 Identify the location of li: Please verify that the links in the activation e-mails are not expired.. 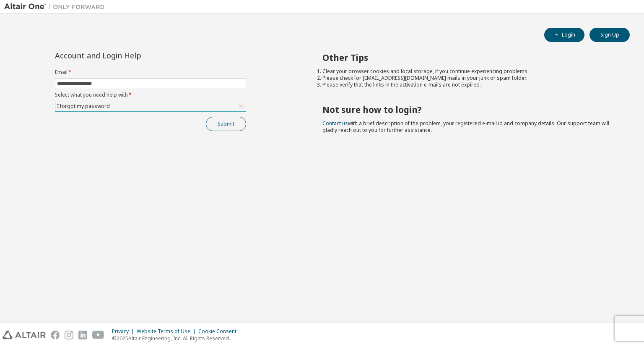
(468, 85).